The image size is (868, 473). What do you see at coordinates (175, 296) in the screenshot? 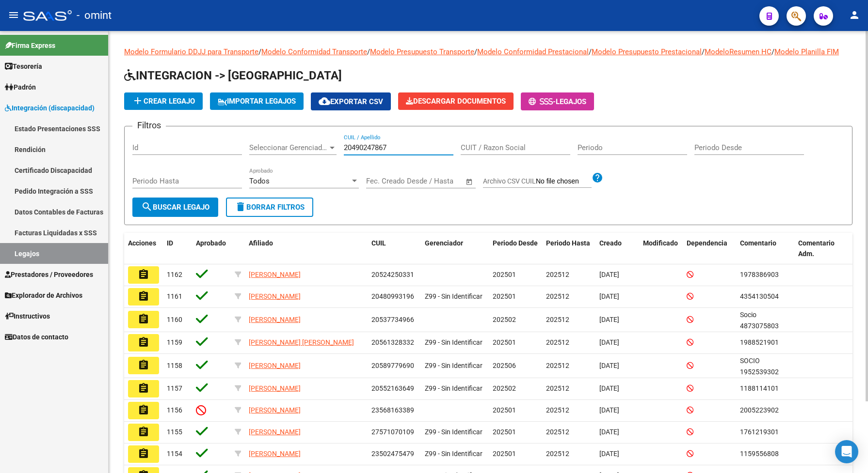
I see `span: 1161` at bounding box center [175, 296].